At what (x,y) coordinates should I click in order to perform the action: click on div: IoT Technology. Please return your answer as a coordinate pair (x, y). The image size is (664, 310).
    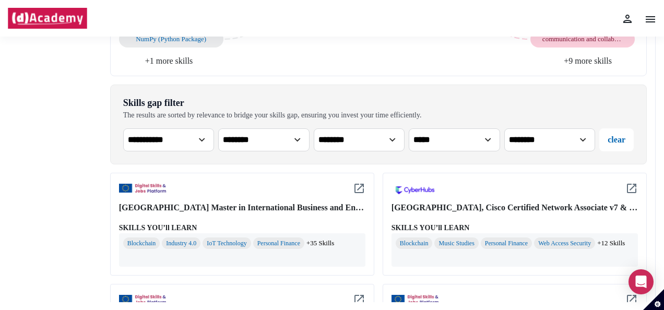
    Looking at the image, I should click on (226, 243).